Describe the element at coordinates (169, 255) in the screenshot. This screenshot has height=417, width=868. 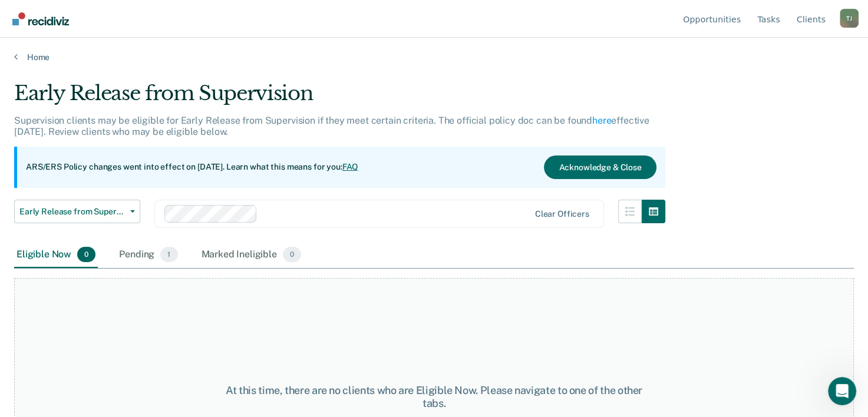
I see `span: 1` at that location.